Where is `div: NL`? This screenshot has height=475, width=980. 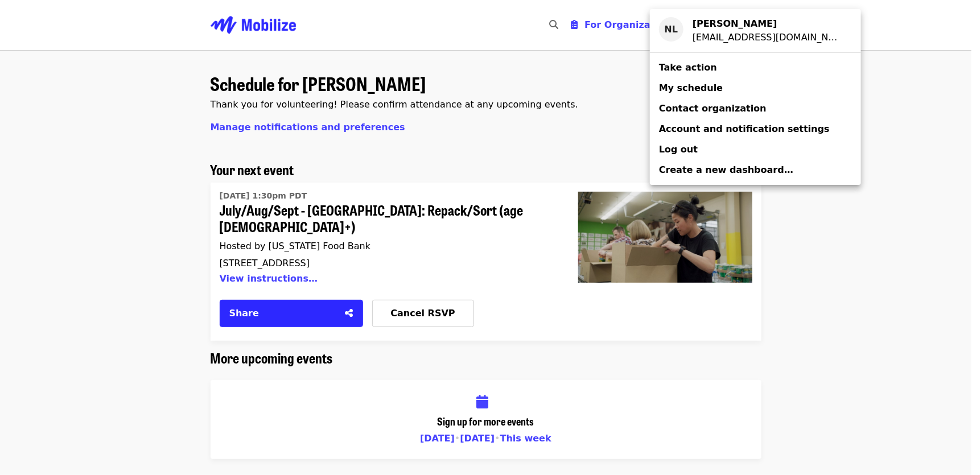
div: NL is located at coordinates (671, 29).